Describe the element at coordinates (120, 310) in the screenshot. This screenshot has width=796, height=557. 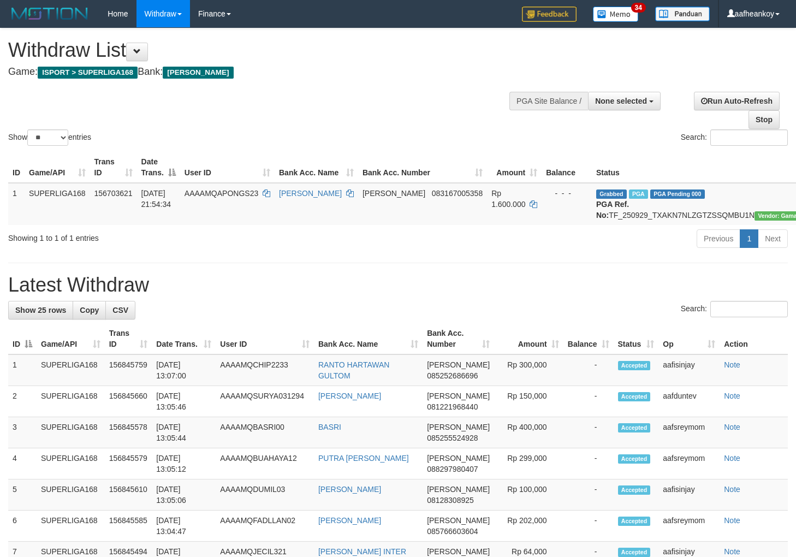
I see `a: CSV` at that location.